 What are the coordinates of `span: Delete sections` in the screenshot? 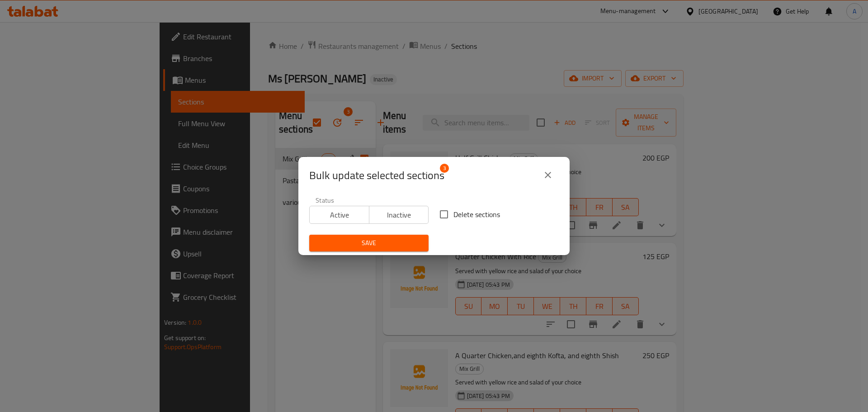 It's located at (476, 215).